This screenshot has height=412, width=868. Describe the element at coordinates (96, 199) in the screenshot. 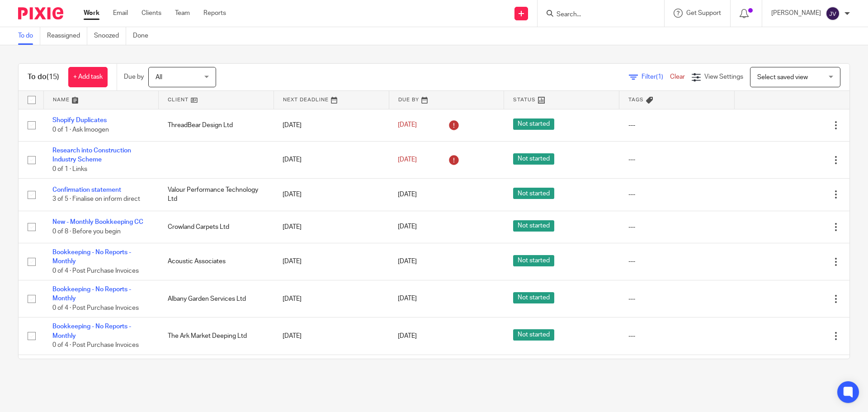

I see `span: 3 of 5 · Finalise on inform direct` at that location.